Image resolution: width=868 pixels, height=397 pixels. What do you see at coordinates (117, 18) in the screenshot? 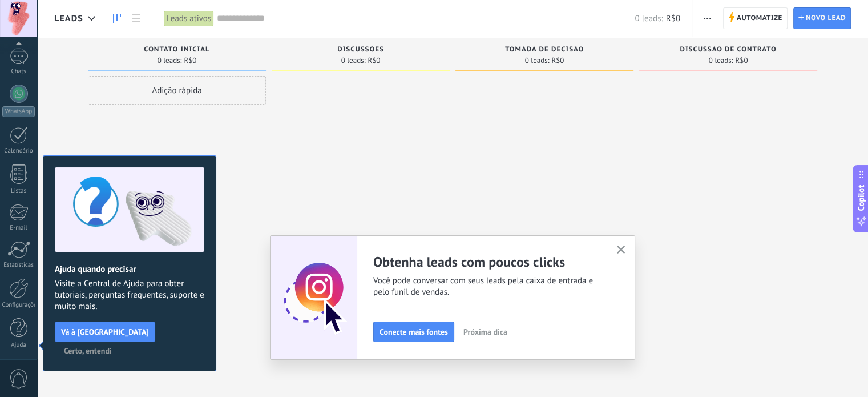
I see `a: Leads` at bounding box center [117, 18].